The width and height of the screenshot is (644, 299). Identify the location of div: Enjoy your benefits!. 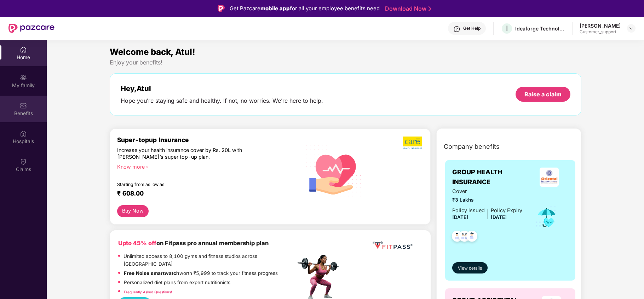
(345, 62).